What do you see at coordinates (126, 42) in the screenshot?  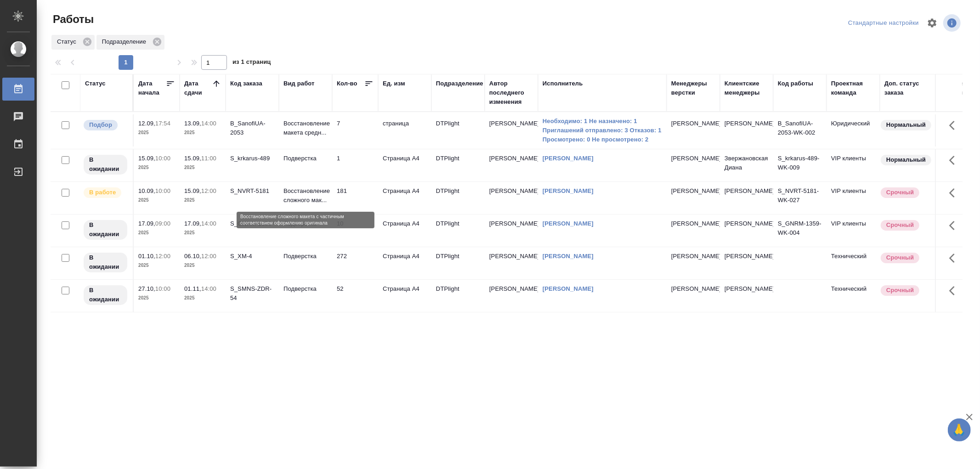 I see `p: Подразделение` at bounding box center [126, 42].